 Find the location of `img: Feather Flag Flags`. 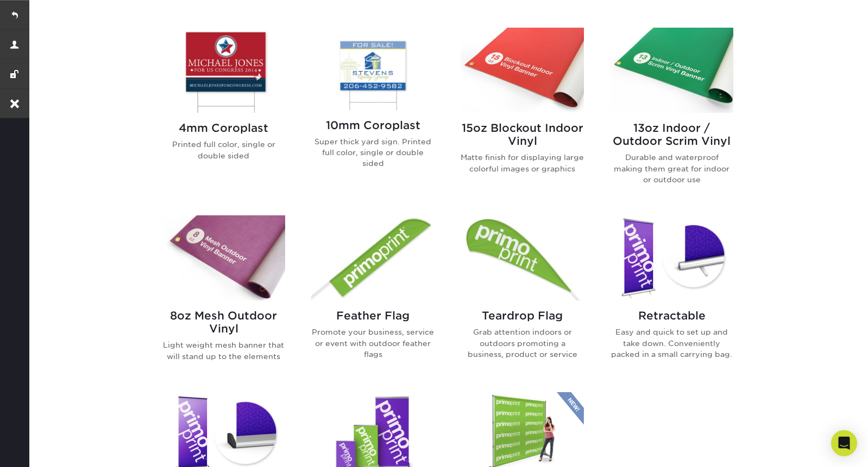

img: Feather Flag Flags is located at coordinates (373, 257).